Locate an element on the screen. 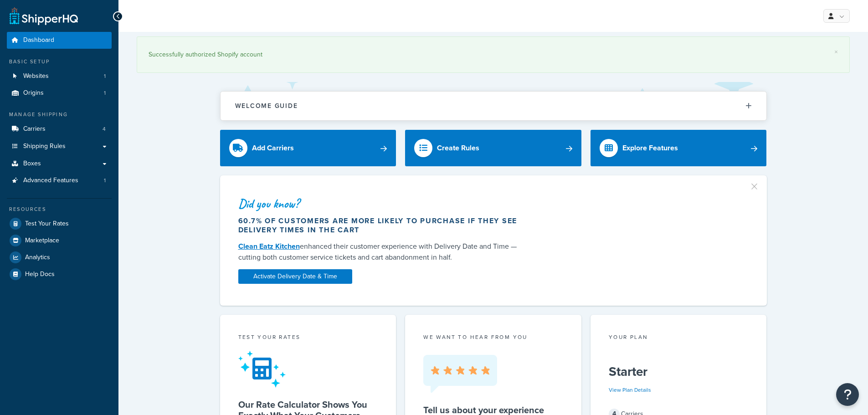 This screenshot has width=868, height=415. span: Analytics is located at coordinates (38, 257).